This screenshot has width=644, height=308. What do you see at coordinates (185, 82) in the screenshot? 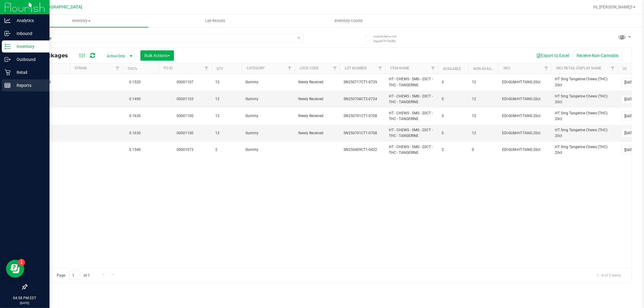
I see `a: 00001107` at bounding box center [185, 82].